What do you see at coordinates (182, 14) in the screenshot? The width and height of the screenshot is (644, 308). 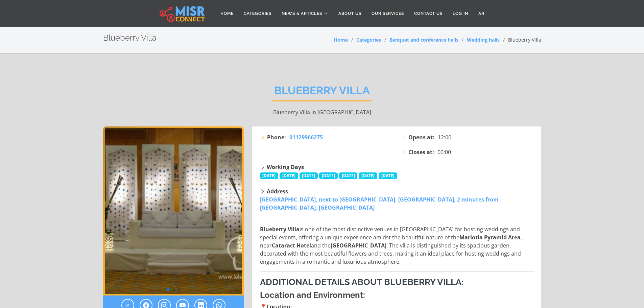 I see `img: main.misr_connect` at bounding box center [182, 14].